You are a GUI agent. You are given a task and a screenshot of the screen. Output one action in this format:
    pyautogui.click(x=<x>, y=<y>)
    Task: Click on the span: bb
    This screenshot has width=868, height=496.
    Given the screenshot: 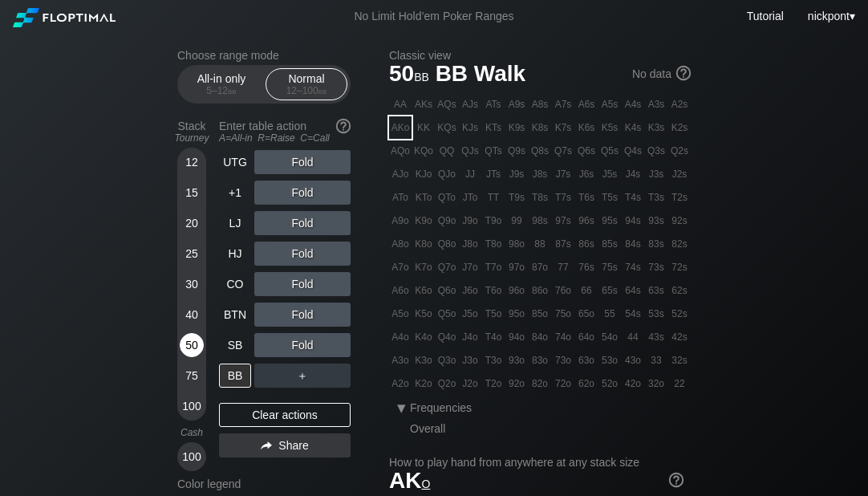 What is the action you would take?
    pyautogui.click(x=232, y=91)
    